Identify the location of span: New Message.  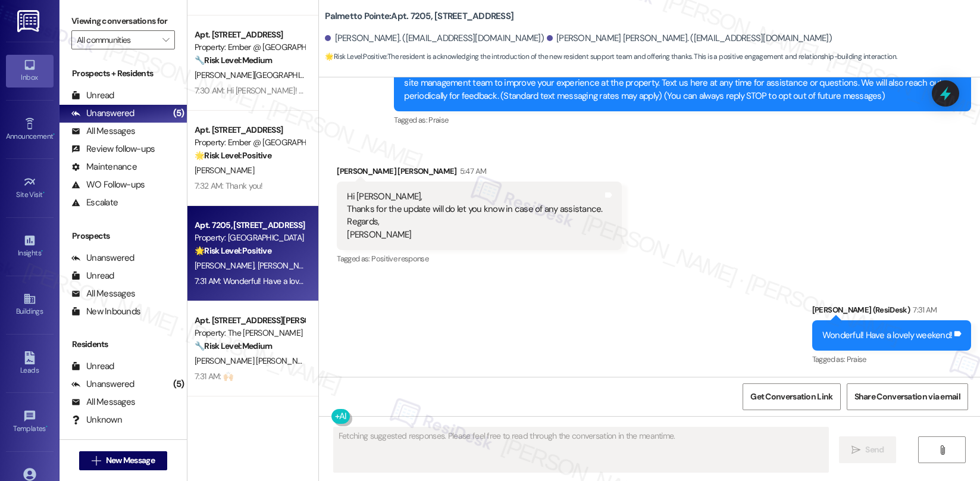
(130, 460).